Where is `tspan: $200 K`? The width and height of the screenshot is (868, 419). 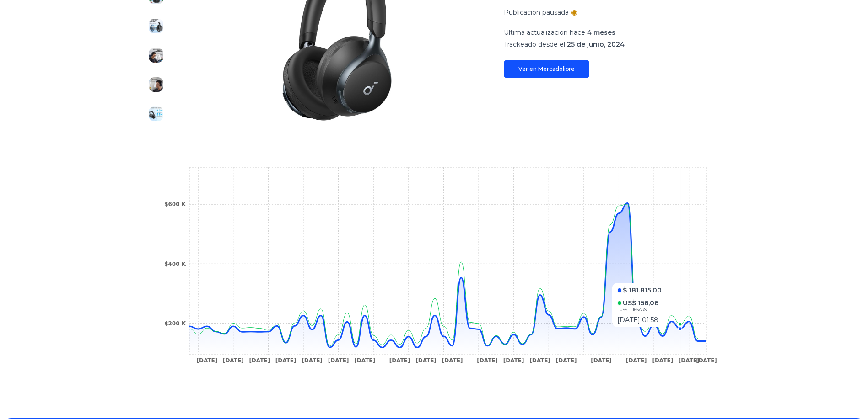 tspan: $200 K is located at coordinates (175, 324).